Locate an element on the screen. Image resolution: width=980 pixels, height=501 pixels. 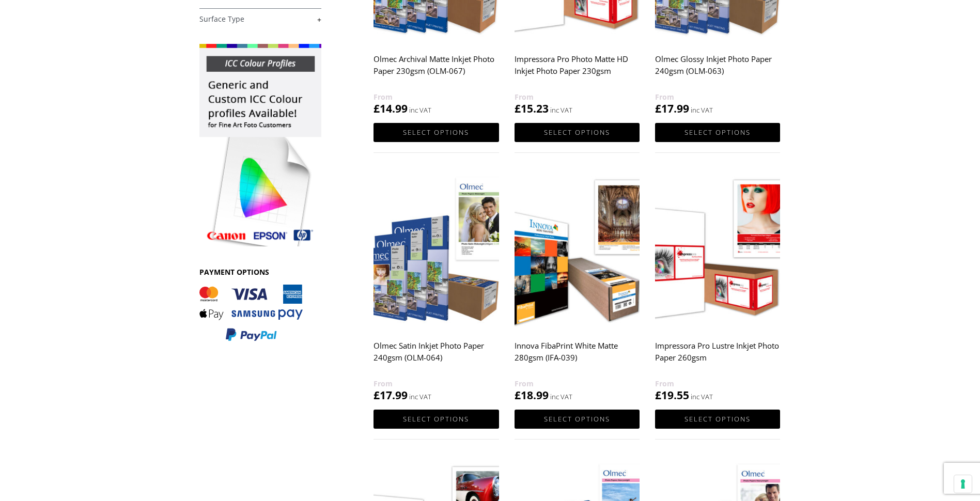
a: Select options for “Olmec Glossy Inkjet Photo Paper 240gsm (OLM-063)” is located at coordinates (717, 132).